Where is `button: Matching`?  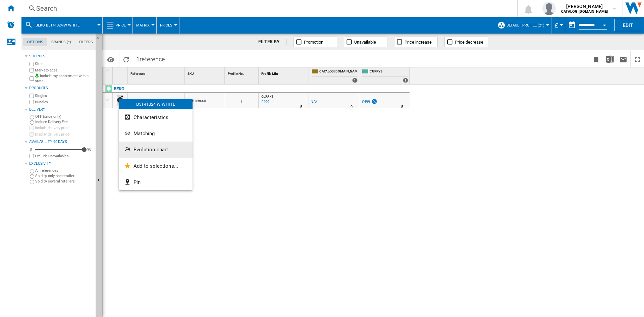 button: Matching is located at coordinates (156, 133).